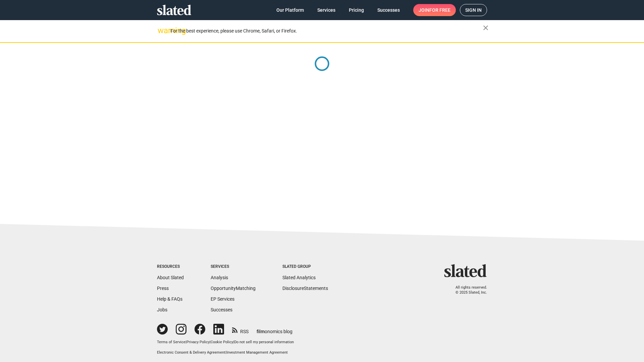 The width and height of the screenshot is (644, 362). What do you see at coordinates (290, 10) in the screenshot?
I see `a: Our Platform` at bounding box center [290, 10].